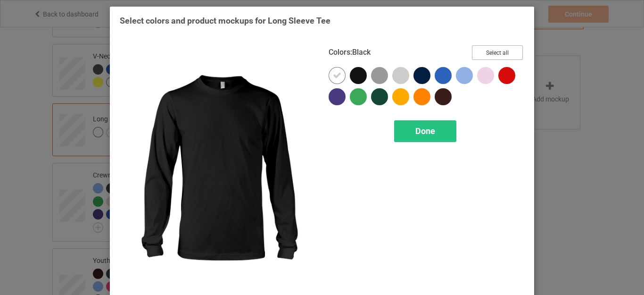 Image resolution: width=644 pixels, height=295 pixels. What do you see at coordinates (361, 52) in the screenshot?
I see `span: Black` at bounding box center [361, 52].